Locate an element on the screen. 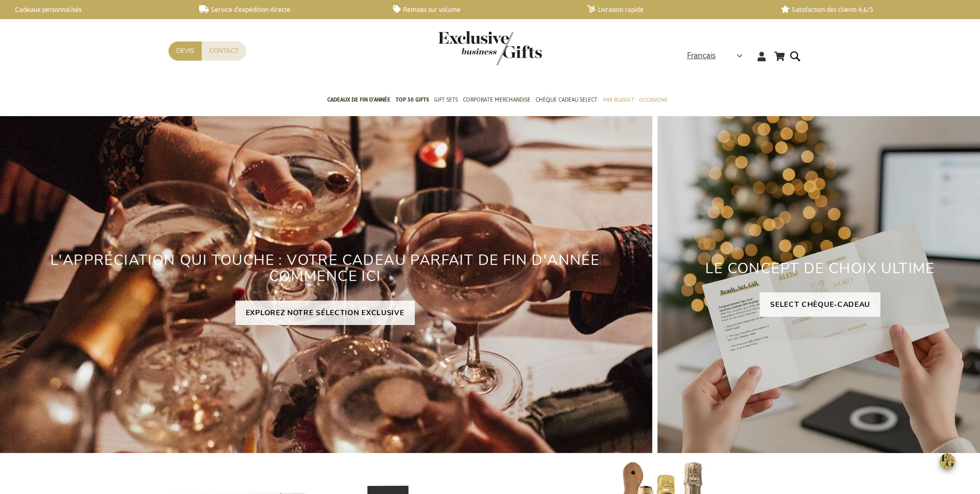 This screenshot has width=980, height=494. a: Devis is located at coordinates (185, 51).